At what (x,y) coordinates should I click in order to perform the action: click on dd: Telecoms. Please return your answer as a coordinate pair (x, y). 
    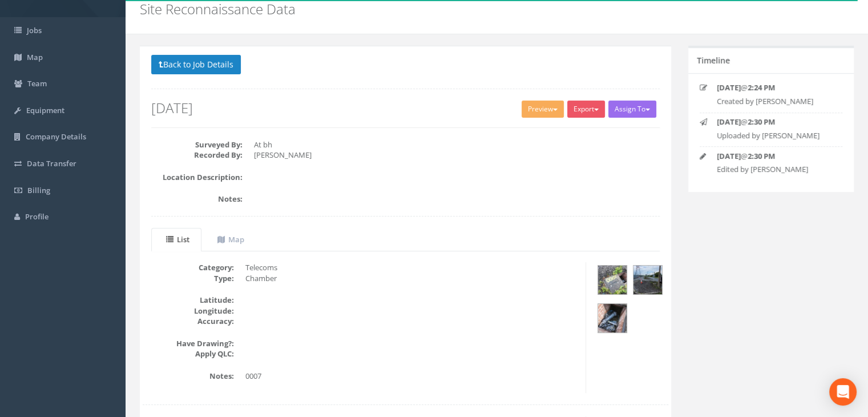
    Looking at the image, I should click on (411, 267).